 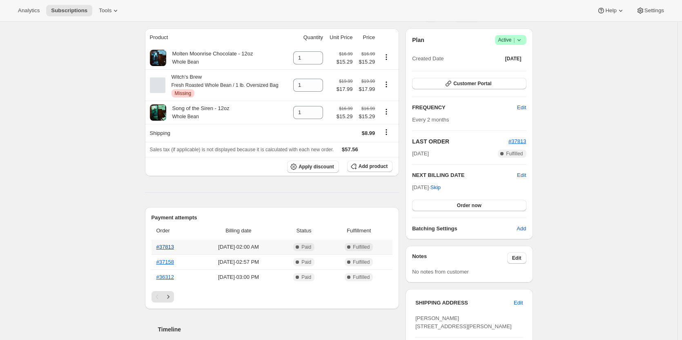 I want to click on span: Subscriptions, so click(x=69, y=11).